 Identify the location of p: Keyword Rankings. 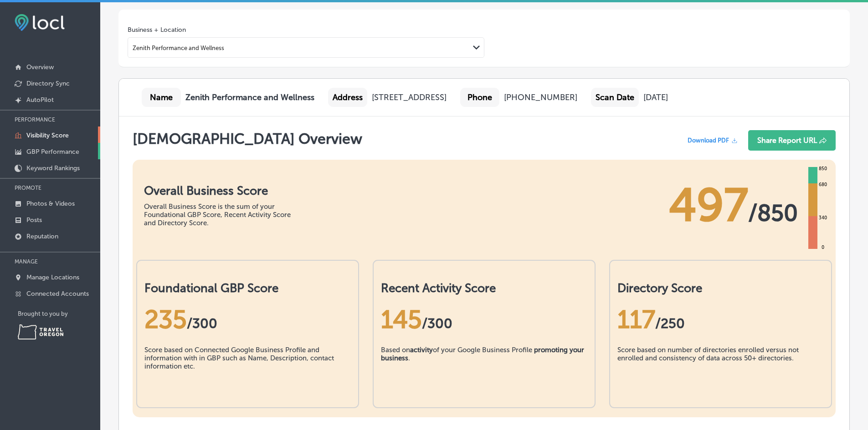
(53, 168).